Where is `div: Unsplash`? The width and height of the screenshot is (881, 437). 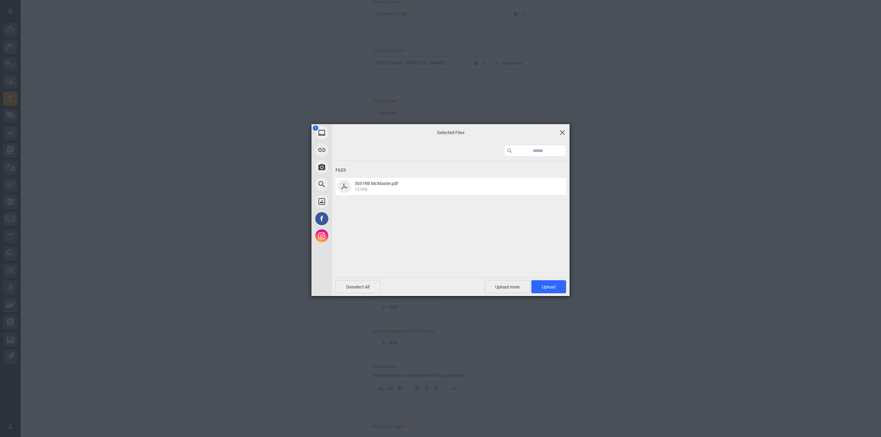 div: Unsplash is located at coordinates (353, 202).